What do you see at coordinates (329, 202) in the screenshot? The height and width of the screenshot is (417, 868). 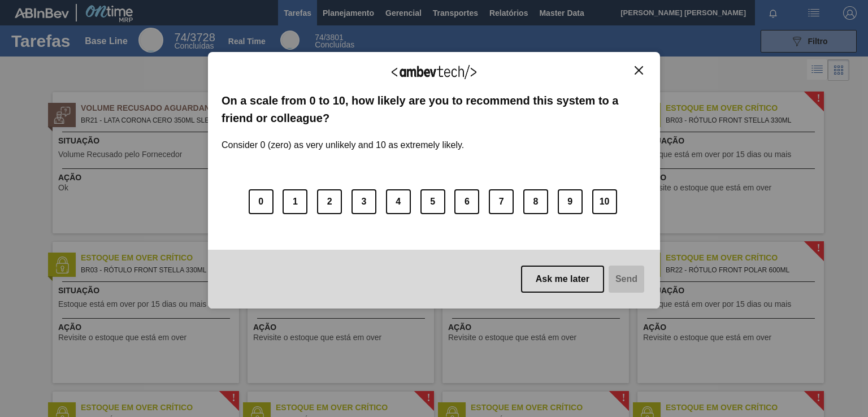 I see `button: 2` at bounding box center [329, 202].